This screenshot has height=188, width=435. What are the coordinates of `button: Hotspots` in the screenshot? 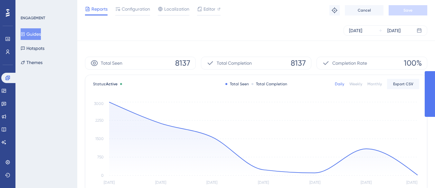 It's located at (33, 48).